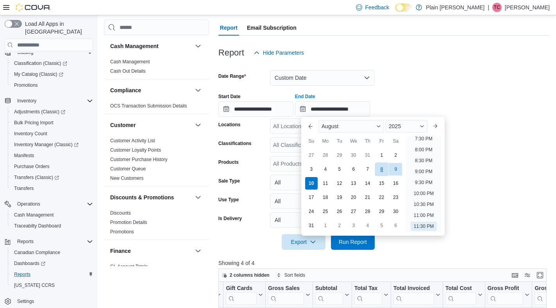 The image size is (556, 308). What do you see at coordinates (24, 155) in the screenshot?
I see `span: Manifests` at bounding box center [24, 155].